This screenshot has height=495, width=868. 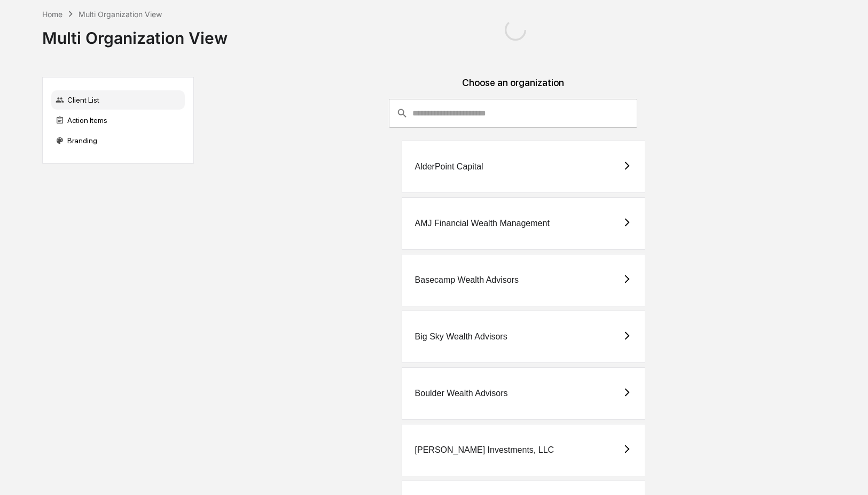 I want to click on div: AMJ Financial Wealth Management, so click(x=483, y=224).